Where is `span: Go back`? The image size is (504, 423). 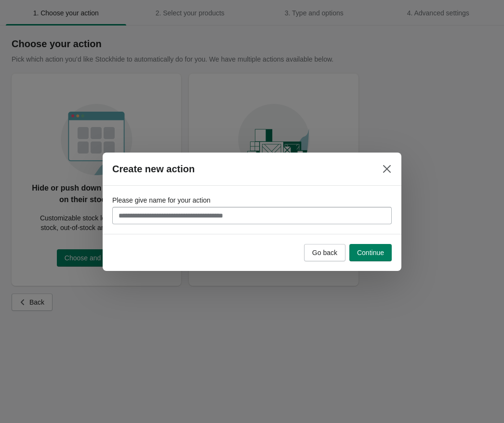
span: Go back is located at coordinates (325, 253).